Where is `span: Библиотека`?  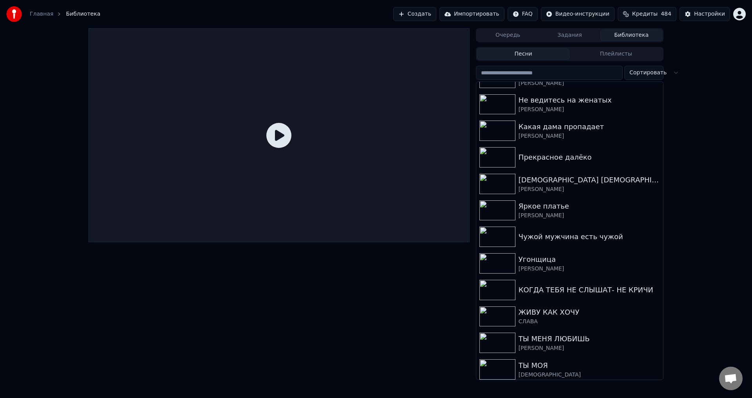 span: Библиотека is located at coordinates (83, 14).